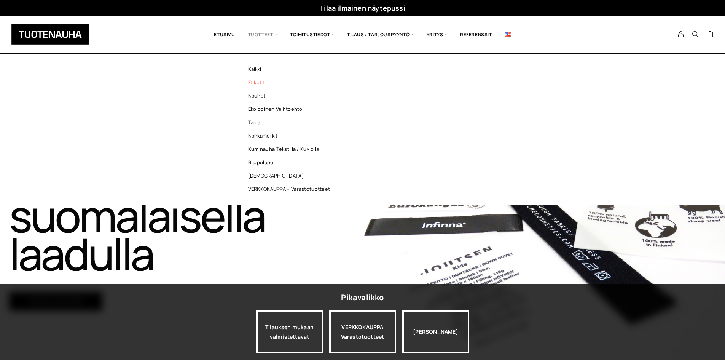 The height and width of the screenshot is (360, 725). I want to click on div: VERKKOKAUPPA Varastotuotteet, so click(363, 332).